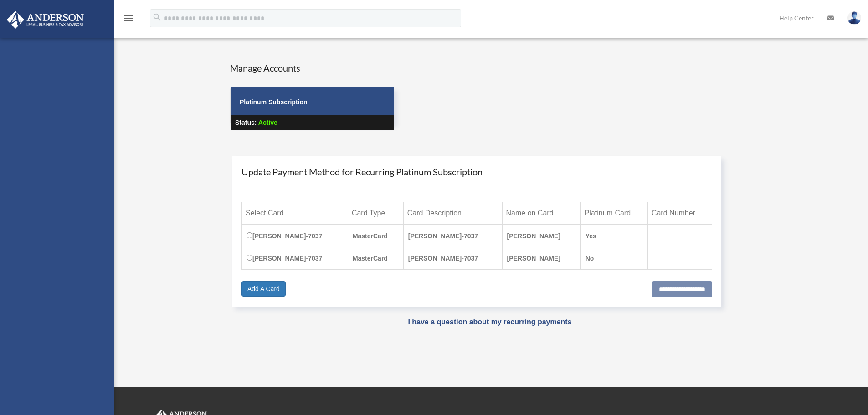  Describe the element at coordinates (614, 236) in the screenshot. I see `td: Yes` at that location.